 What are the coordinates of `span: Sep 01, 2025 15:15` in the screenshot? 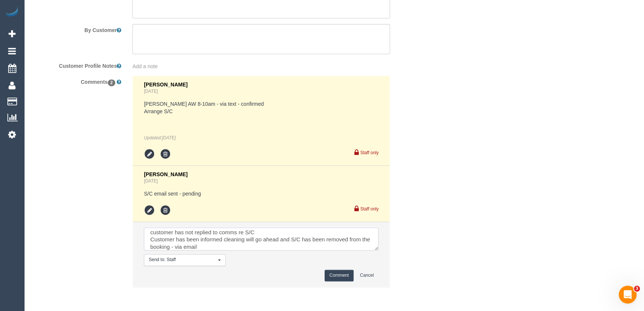 It's located at (168, 138).